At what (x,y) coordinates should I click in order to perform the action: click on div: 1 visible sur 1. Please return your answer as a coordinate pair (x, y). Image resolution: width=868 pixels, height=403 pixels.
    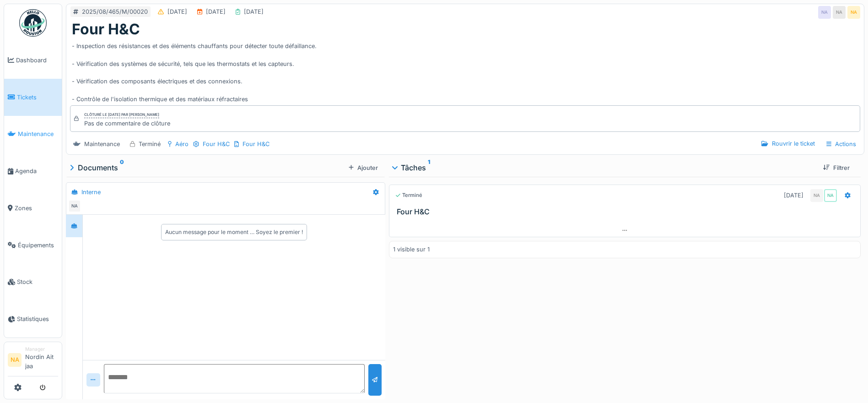
    Looking at the image, I should click on (411, 249).